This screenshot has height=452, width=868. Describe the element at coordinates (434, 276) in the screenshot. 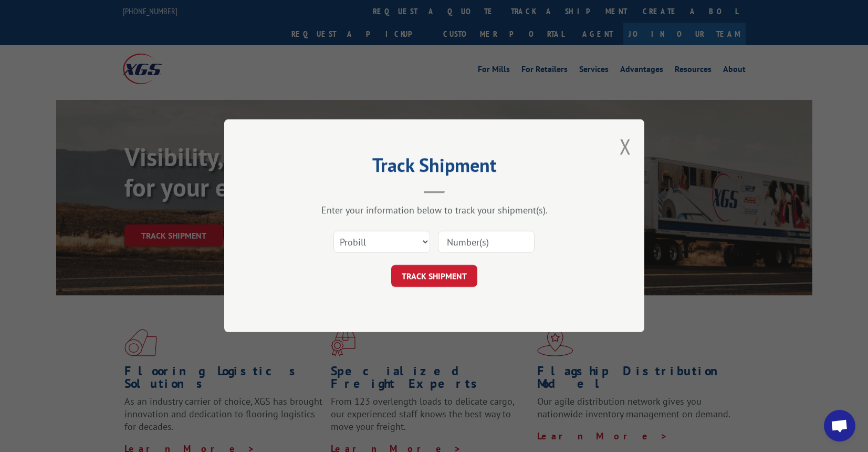

I see `button: TRACK SHIPMENT` at that location.